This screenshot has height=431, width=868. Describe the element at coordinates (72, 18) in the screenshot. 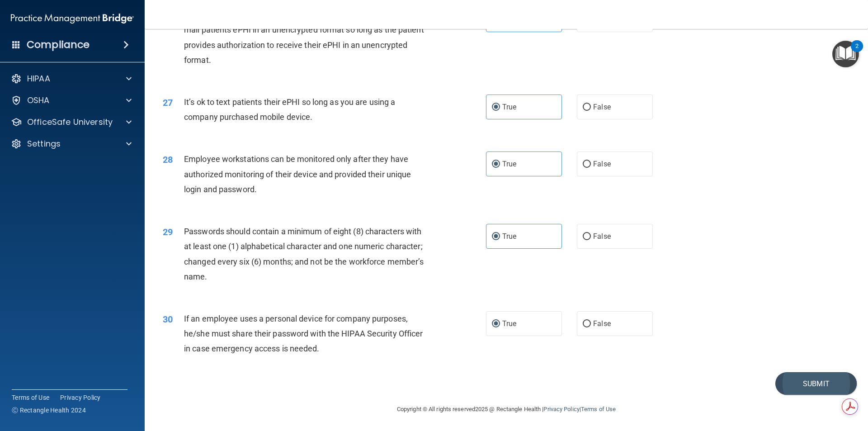

I see `img: PMB logo` at that location.